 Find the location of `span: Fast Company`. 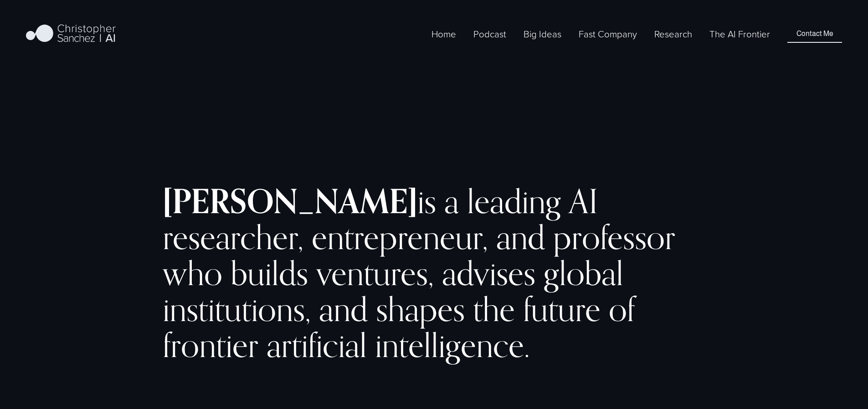

span: Fast Company is located at coordinates (608, 33).